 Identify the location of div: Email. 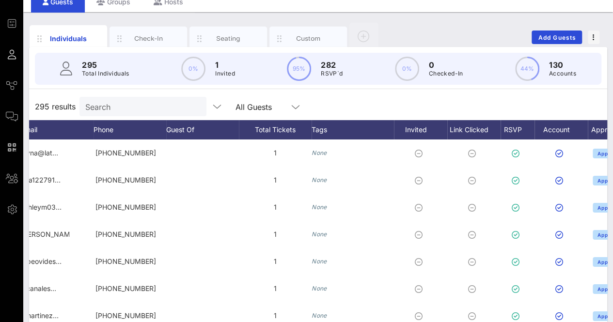
(57, 130).